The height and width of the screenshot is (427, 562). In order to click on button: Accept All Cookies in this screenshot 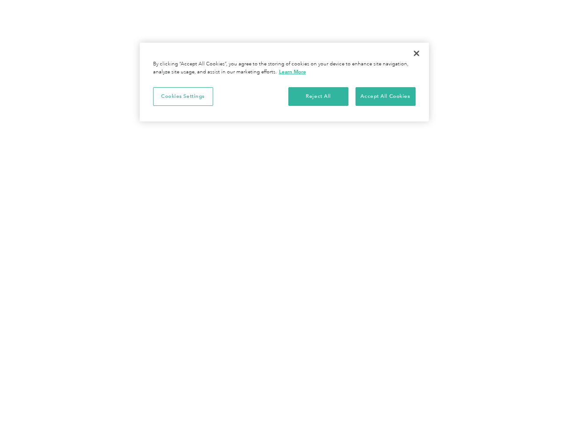, I will do `click(385, 97)`.